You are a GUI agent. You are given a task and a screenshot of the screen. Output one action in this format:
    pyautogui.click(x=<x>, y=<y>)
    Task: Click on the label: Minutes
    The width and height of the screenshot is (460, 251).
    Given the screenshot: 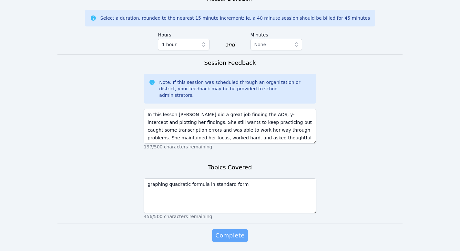 What is the action you would take?
    pyautogui.click(x=276, y=34)
    